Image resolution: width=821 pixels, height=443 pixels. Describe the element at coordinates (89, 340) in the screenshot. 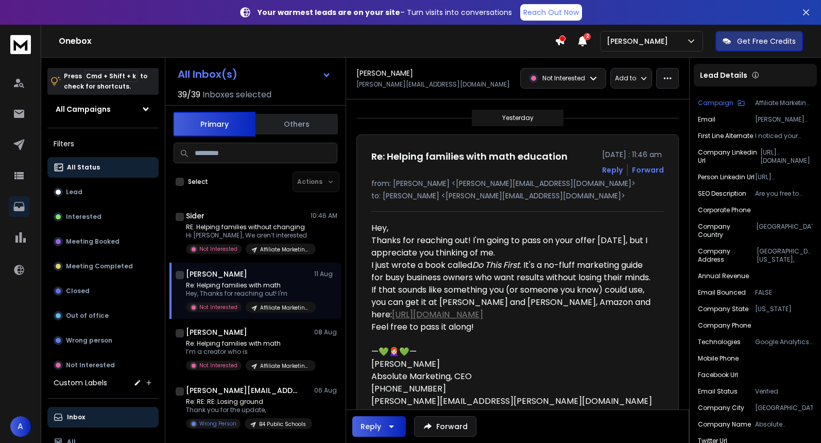

I see `p: Wrong person` at that location.